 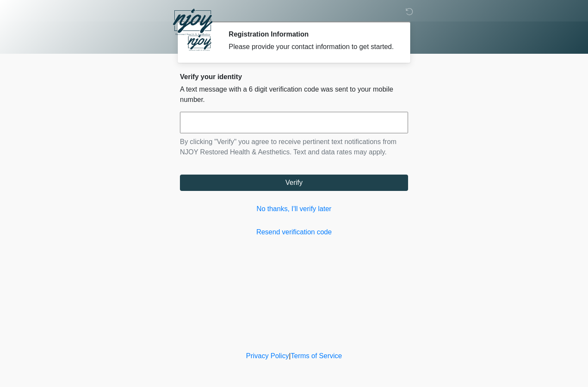 What do you see at coordinates (268, 356) in the screenshot?
I see `a: Privacy Policy` at bounding box center [268, 356].